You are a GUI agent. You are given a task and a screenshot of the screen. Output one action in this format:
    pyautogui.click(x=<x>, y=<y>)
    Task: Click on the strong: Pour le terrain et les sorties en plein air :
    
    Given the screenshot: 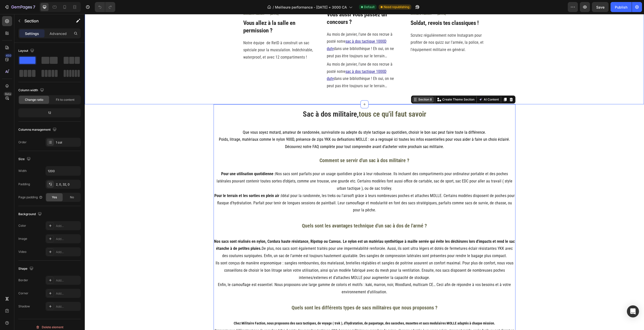 What is the action you would take?
    pyautogui.click(x=163, y=182)
    